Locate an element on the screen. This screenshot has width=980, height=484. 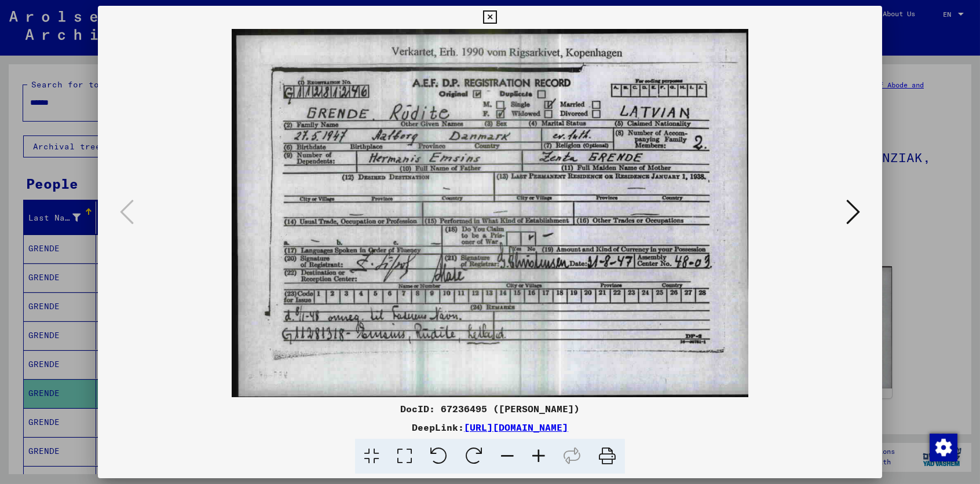
div: DeepLink: is located at coordinates (490, 428).